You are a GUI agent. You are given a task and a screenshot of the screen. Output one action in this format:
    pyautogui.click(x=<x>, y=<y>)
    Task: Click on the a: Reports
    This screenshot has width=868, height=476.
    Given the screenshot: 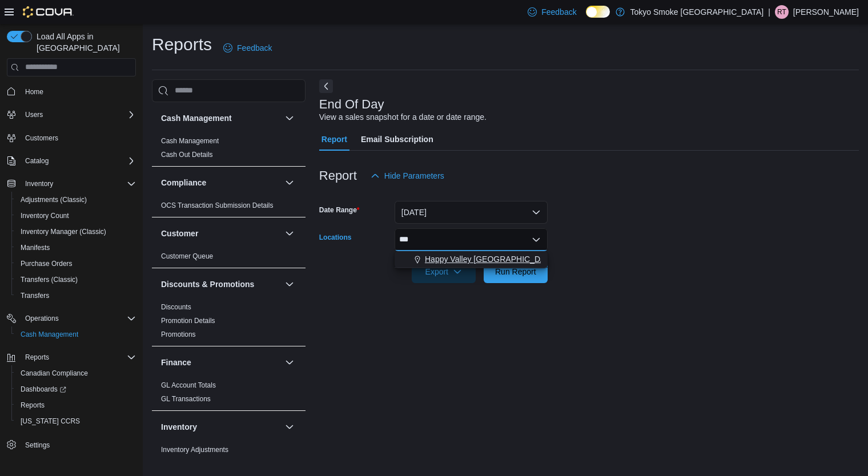 What is the action you would take?
    pyautogui.click(x=33, y=405)
    